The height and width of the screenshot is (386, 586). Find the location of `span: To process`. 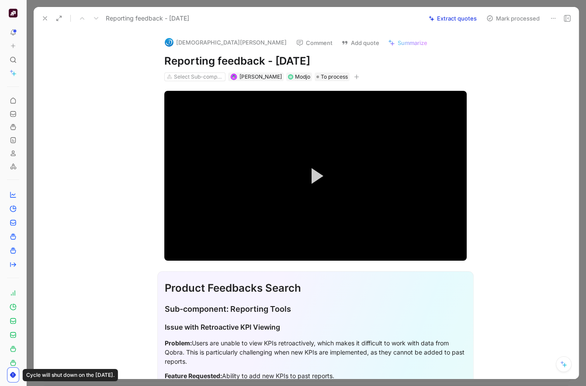

span: To process is located at coordinates (334, 77).